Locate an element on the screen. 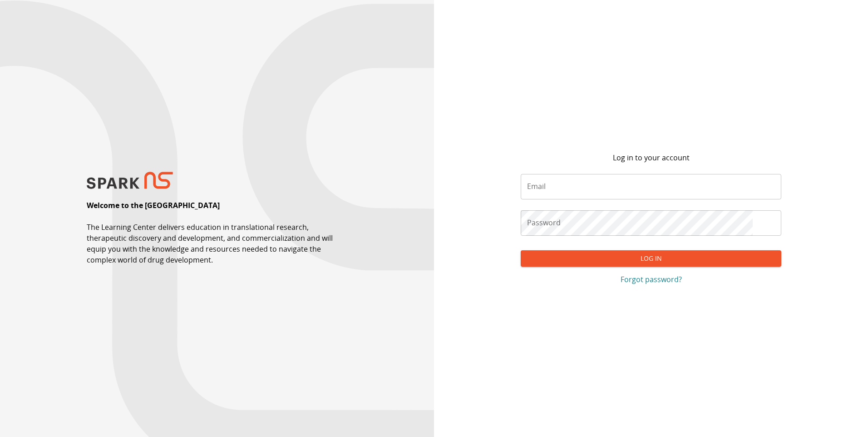  button: Log In is located at coordinates (651, 258).